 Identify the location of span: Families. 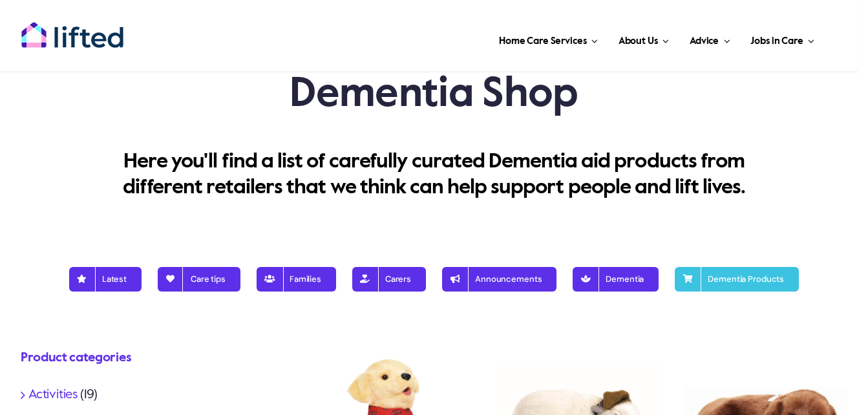
(296, 279).